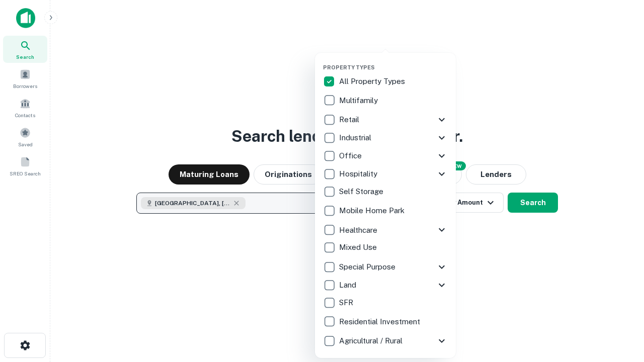 The width and height of the screenshot is (644, 362). I want to click on div: Land, so click(385, 285).